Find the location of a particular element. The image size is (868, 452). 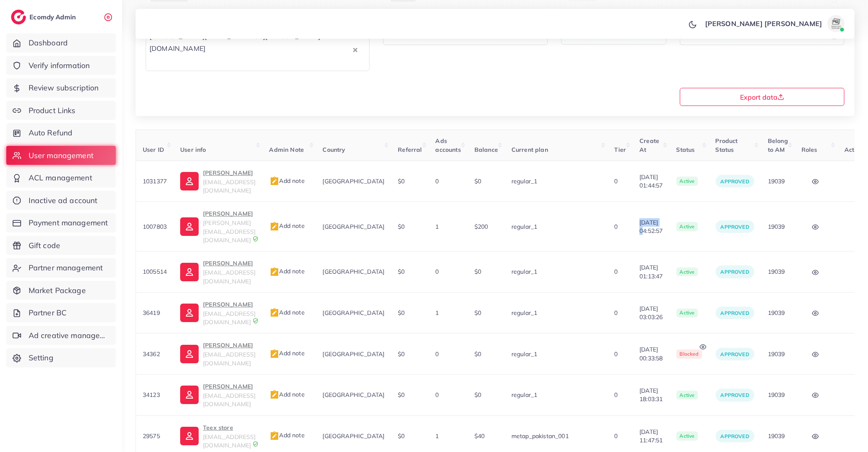

span: Partner BC is located at coordinates (47, 313).